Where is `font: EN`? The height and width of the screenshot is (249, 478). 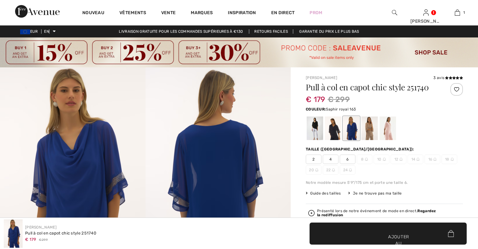 font: EN is located at coordinates (47, 31).